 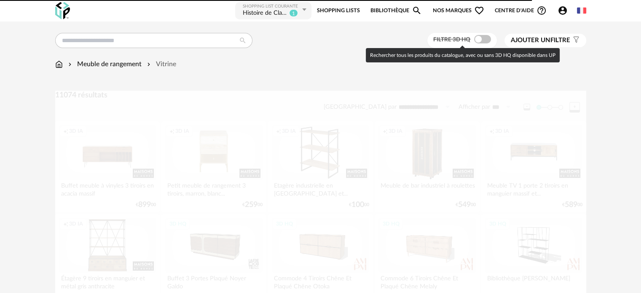 I want to click on span: Heart Outline icon, so click(x=480, y=11).